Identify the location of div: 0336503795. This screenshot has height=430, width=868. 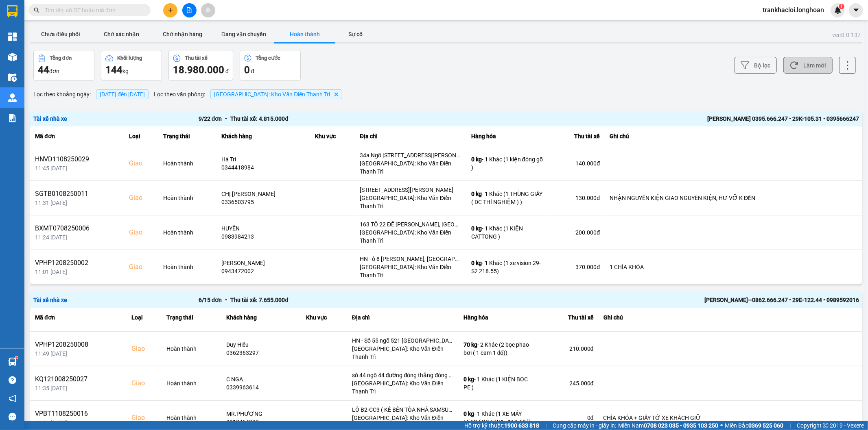
(263, 202).